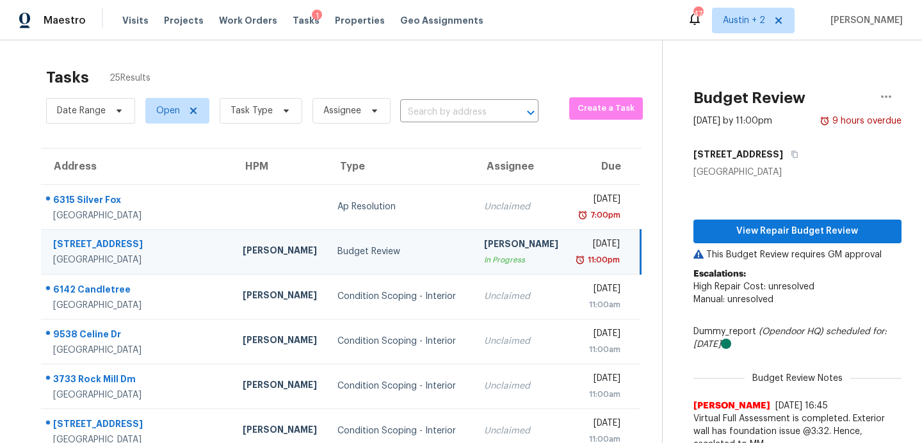 The width and height of the screenshot is (922, 443). I want to click on div: 6315 Silver Fox, so click(138, 201).